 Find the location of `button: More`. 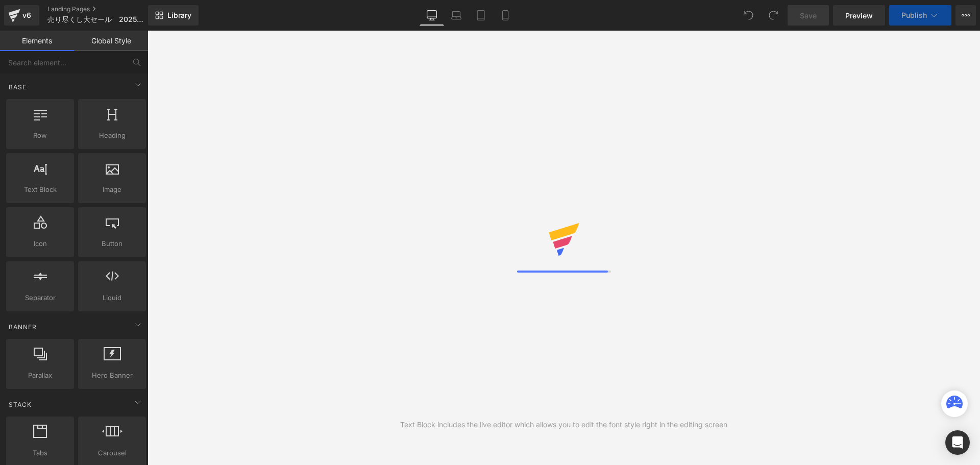

button: More is located at coordinates (966, 15).